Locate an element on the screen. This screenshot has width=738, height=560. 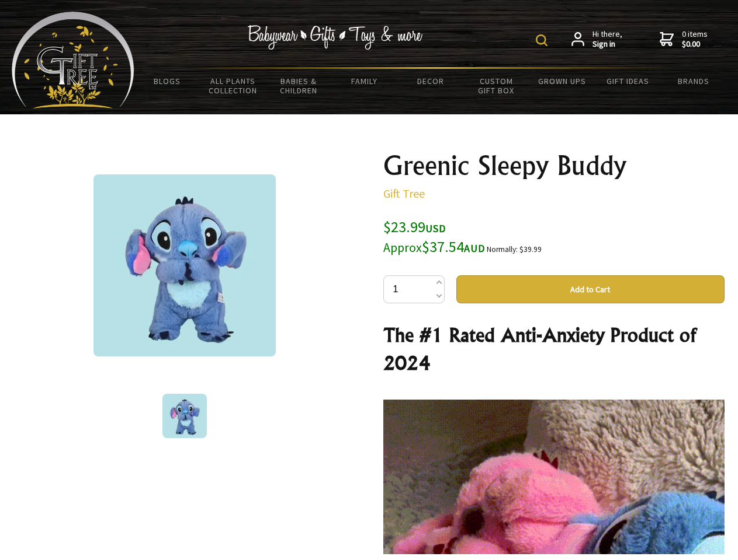
img: Babyware - Gifts - Toys and more... is located at coordinates (73, 60).